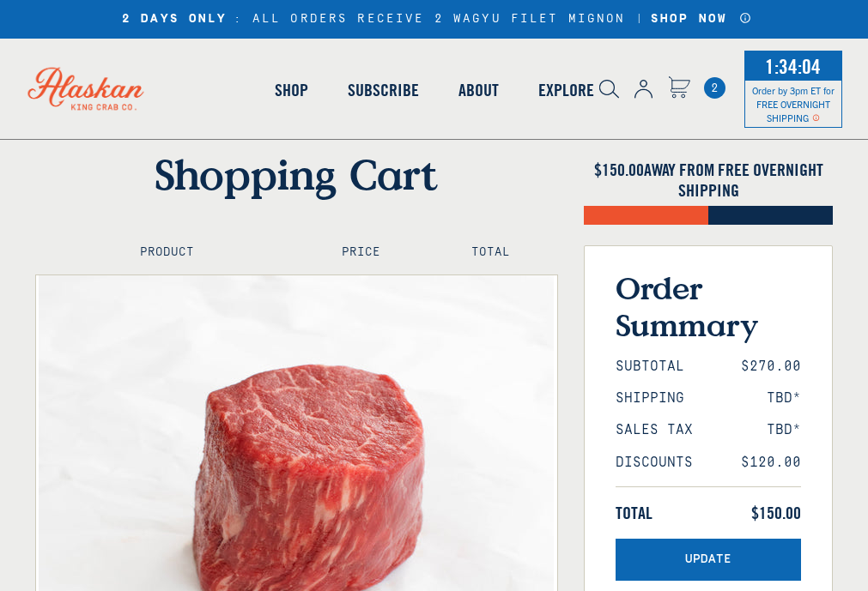 Image resolution: width=868 pixels, height=591 pixels. Describe the element at coordinates (689, 19) in the screenshot. I see `strong: SHOP NOW` at that location.